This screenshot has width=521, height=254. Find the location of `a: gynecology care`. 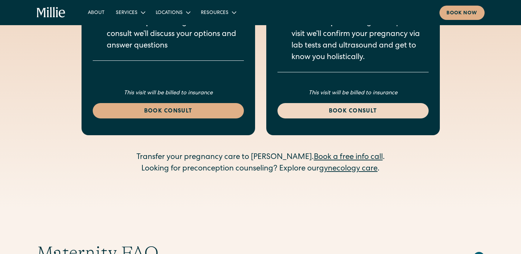

a: gynecology care is located at coordinates (348, 169).